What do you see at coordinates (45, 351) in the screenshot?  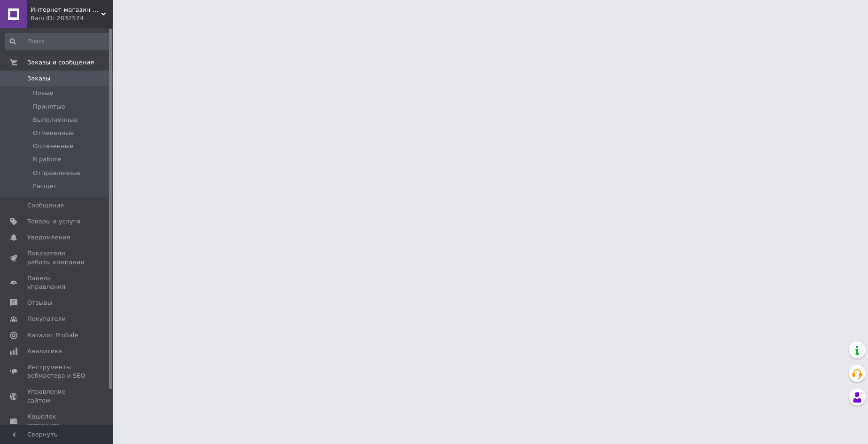 I see `span: Аналитика` at bounding box center [45, 351].